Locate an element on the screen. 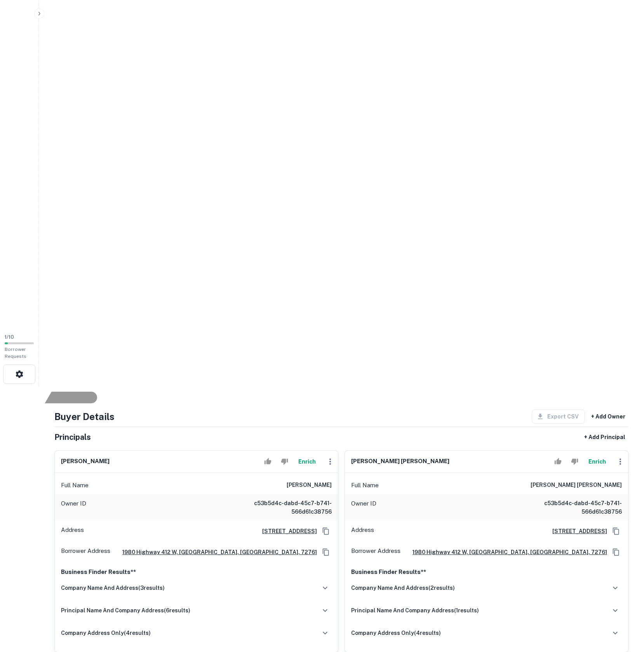 This screenshot has width=644, height=652. button: + Add Owner is located at coordinates (608, 416).